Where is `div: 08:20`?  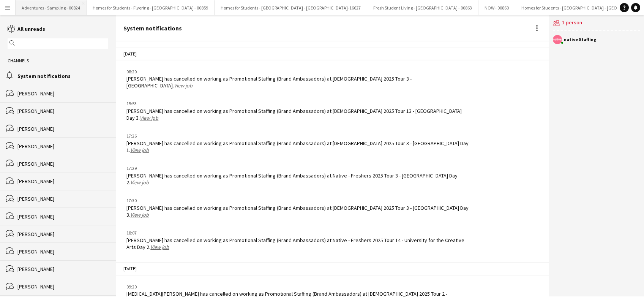 div: 08:20 is located at coordinates (298, 72).